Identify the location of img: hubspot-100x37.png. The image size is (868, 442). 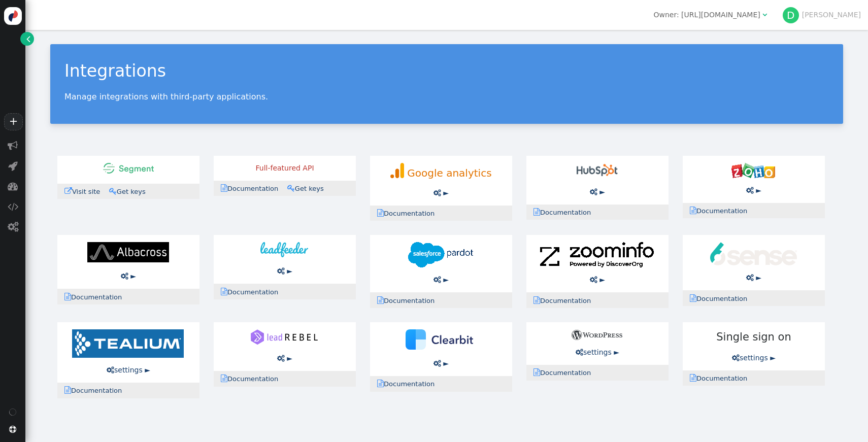
(597, 170).